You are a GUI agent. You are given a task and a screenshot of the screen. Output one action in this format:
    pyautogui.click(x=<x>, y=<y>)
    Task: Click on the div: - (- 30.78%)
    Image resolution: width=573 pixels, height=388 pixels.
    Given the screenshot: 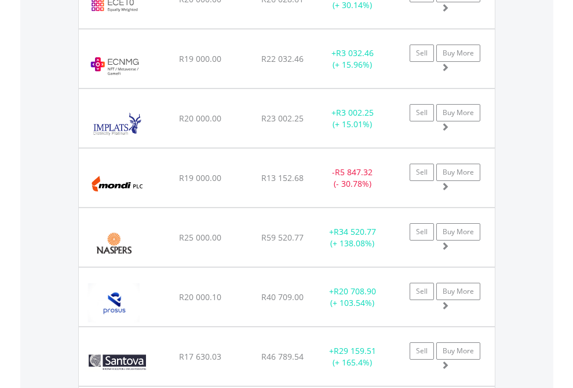 What is the action you would take?
    pyautogui.click(x=352, y=178)
    